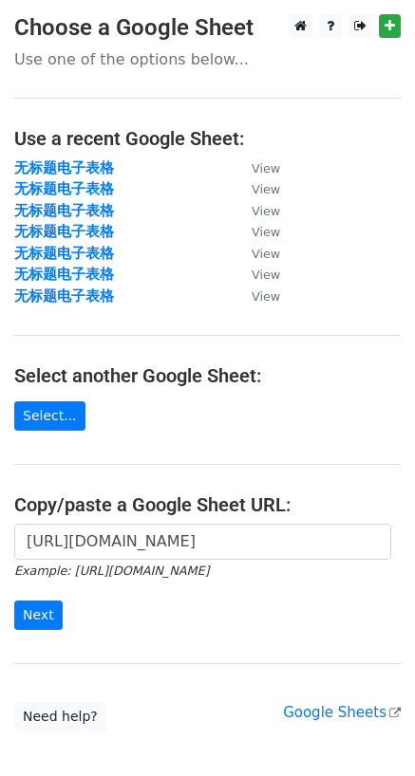 The width and height of the screenshot is (415, 776). What do you see at coordinates (202, 542) in the screenshot?
I see `input: Paste your Google Sheet URL here` at bounding box center [202, 542].